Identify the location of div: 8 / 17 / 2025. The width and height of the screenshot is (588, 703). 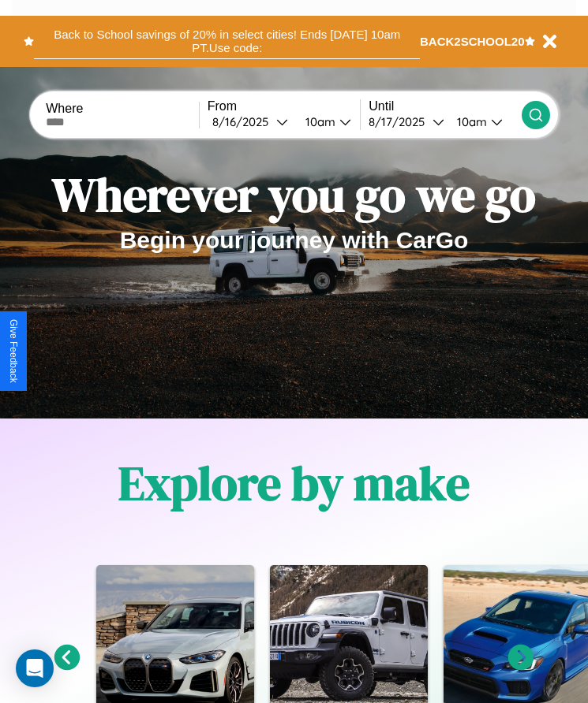
(400, 122).